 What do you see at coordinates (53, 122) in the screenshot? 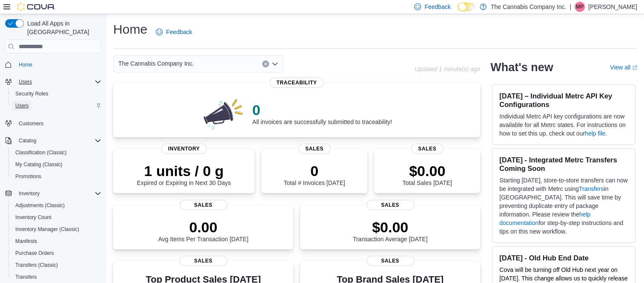
I see `button: Customers` at bounding box center [53, 122].